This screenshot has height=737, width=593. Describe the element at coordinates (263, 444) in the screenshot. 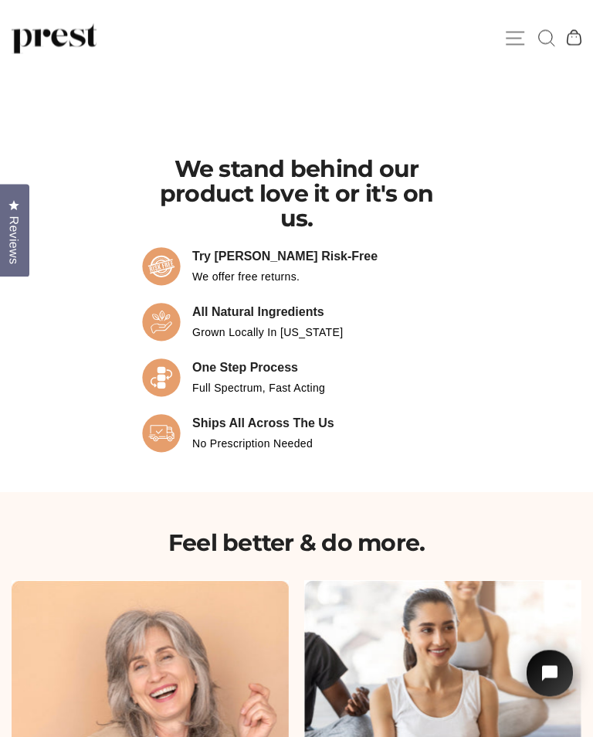

I see `p: No Prescription Needed` at that location.